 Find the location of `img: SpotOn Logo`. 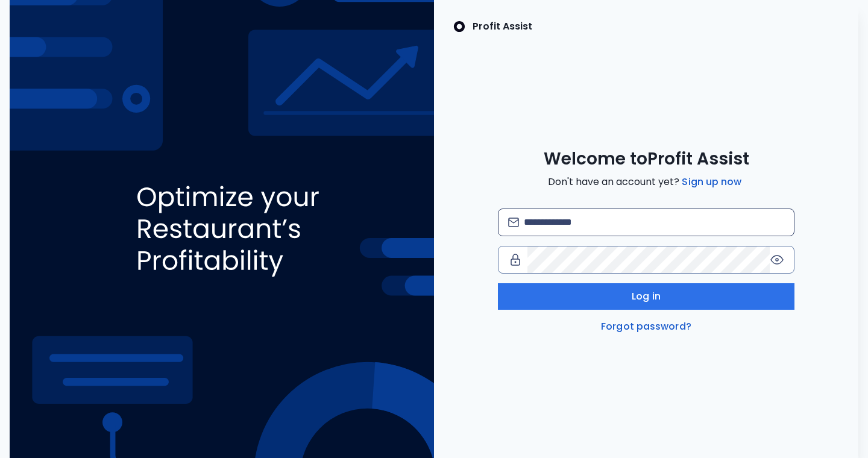

img: SpotOn Logo is located at coordinates (460, 26).